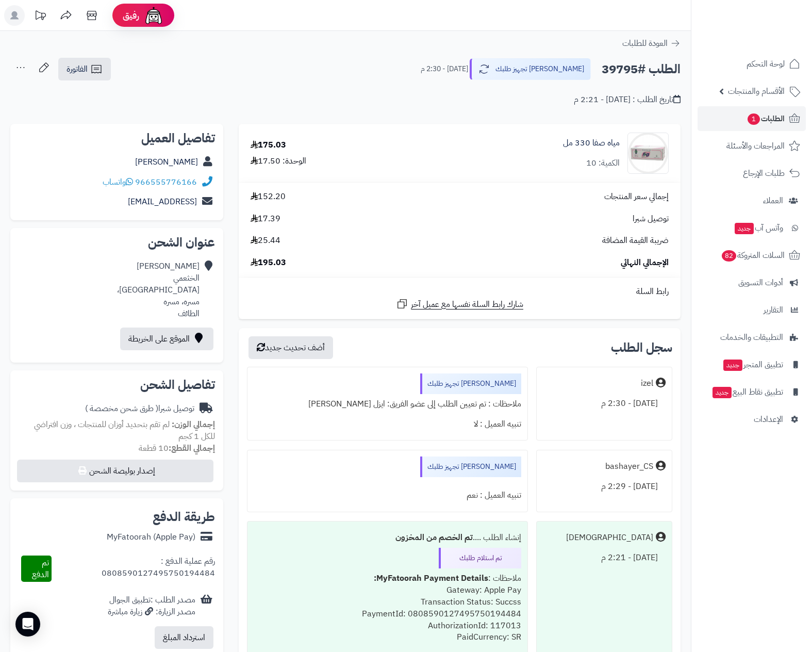  Describe the element at coordinates (766, 119) in the screenshot. I see `span: الطلبات` at that location.